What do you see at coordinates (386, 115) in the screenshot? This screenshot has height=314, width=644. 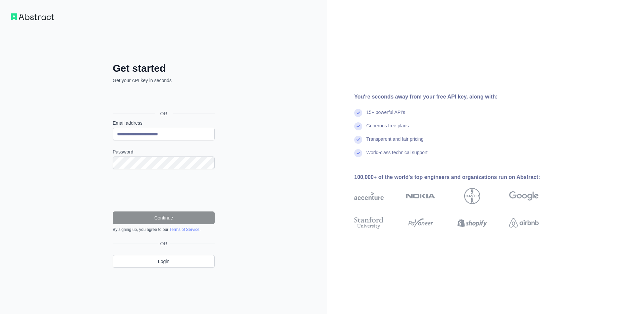 I see `div: 15+ powerful API's` at bounding box center [386, 115].